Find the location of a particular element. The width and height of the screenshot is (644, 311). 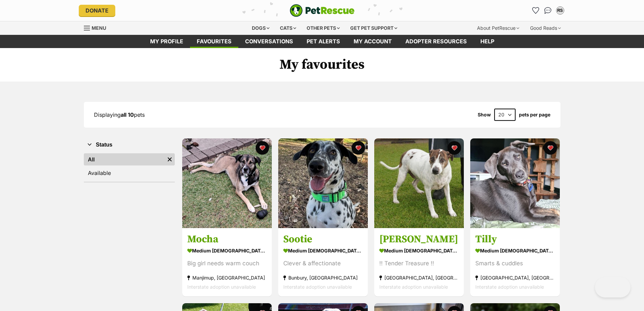

div: Good Reads is located at coordinates (545, 28).